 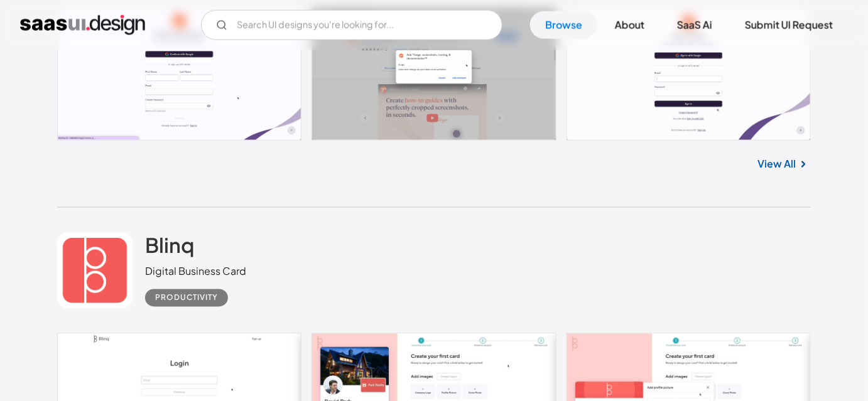 What do you see at coordinates (186, 298) in the screenshot?
I see `div: Productivity` at bounding box center [186, 298].